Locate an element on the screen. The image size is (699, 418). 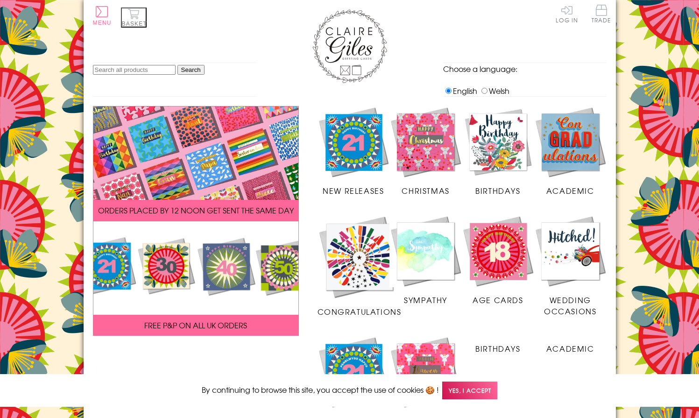
span: ORDERS PLACED BY 12 NOON GET SENT THE SAME DAY is located at coordinates (196, 210).